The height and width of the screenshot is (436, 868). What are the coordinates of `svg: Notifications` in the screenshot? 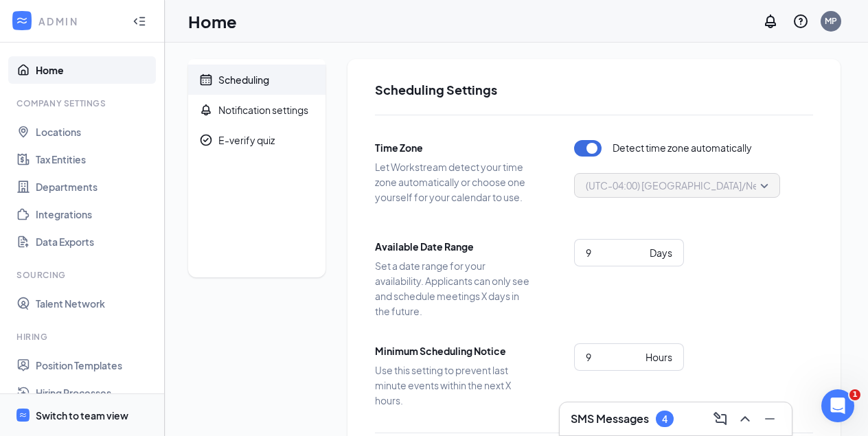 It's located at (770, 21).